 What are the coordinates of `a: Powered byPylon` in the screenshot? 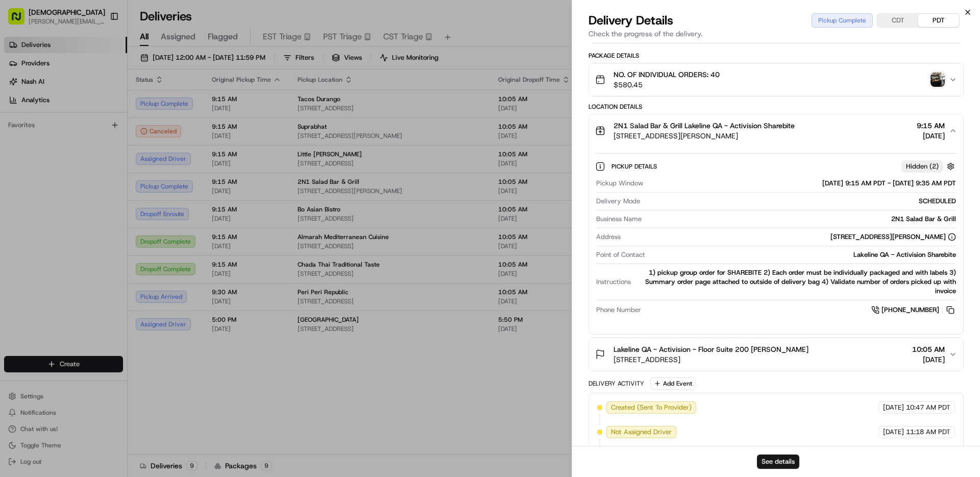 It's located at (98, 177).